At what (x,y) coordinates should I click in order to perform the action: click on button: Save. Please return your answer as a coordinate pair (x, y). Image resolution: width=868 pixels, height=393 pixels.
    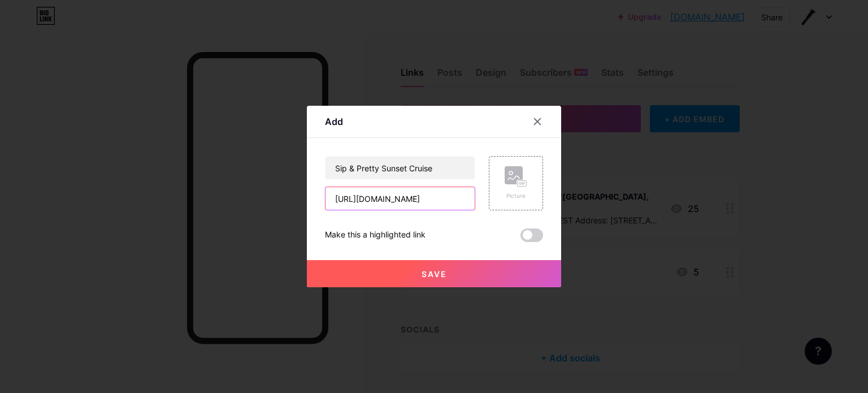
    Looking at the image, I should click on (434, 273).